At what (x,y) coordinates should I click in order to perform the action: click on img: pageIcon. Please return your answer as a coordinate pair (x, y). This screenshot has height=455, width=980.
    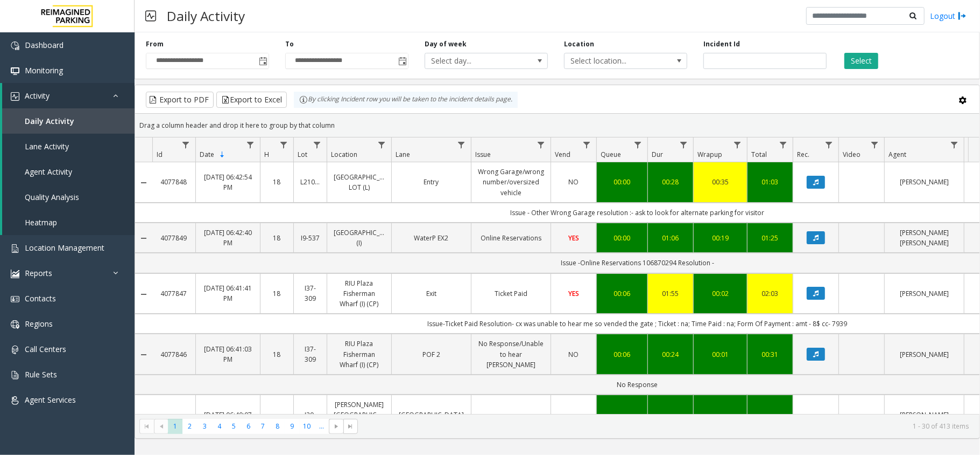
    Looking at the image, I should click on (150, 15).